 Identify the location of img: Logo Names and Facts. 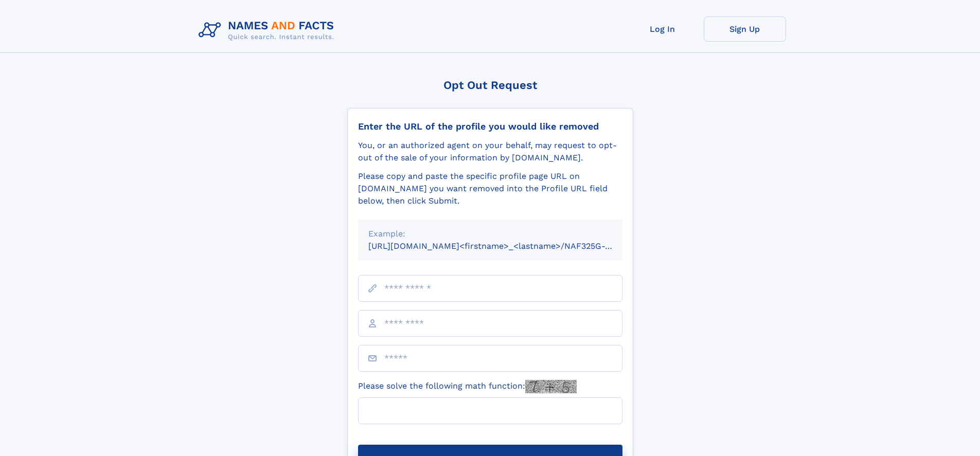
(268, 31).